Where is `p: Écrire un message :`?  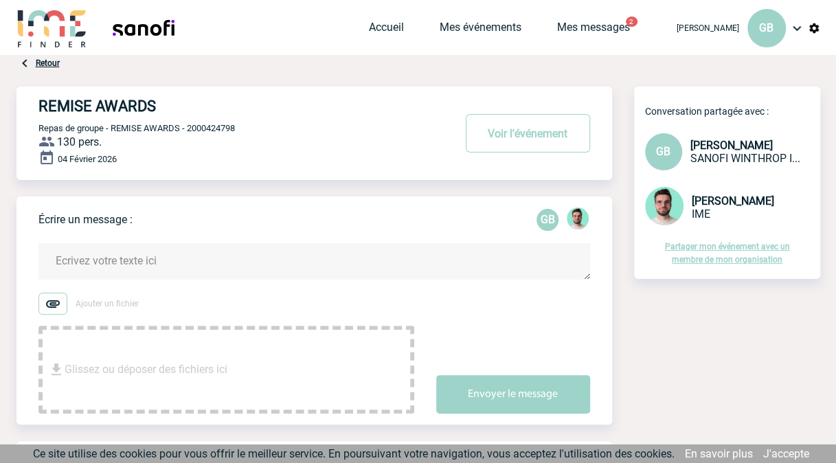 p: Écrire un message : is located at coordinates (85, 219).